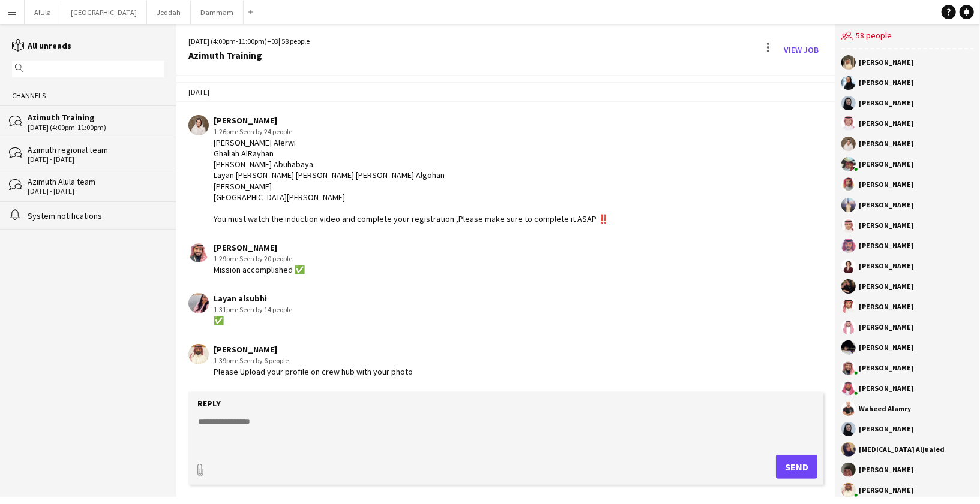  What do you see at coordinates (264, 258) in the screenshot?
I see `span: · Seen by 20 people` at bounding box center [264, 258].